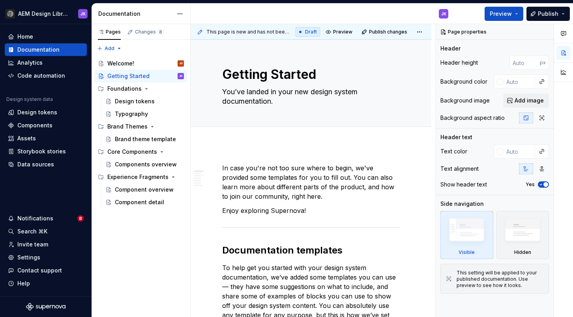  I want to click on div: Home, so click(25, 37).